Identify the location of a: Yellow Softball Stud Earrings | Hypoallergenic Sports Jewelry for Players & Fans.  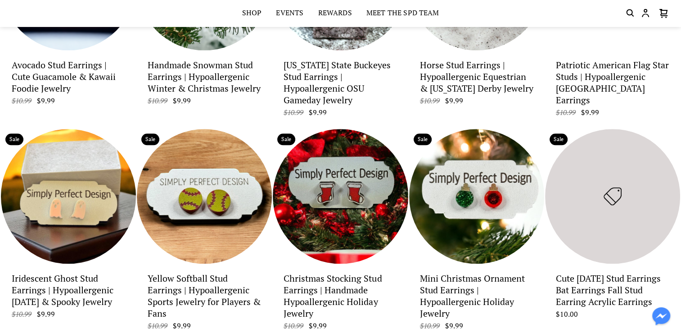
(204, 197).